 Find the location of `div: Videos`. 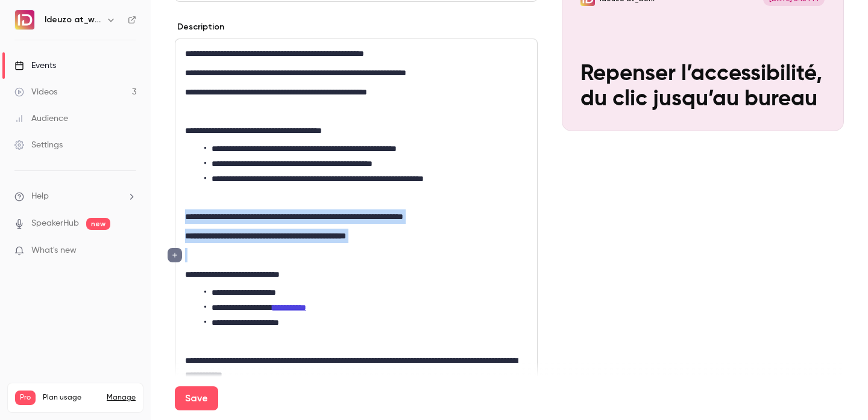

div: Videos is located at coordinates (35, 92).